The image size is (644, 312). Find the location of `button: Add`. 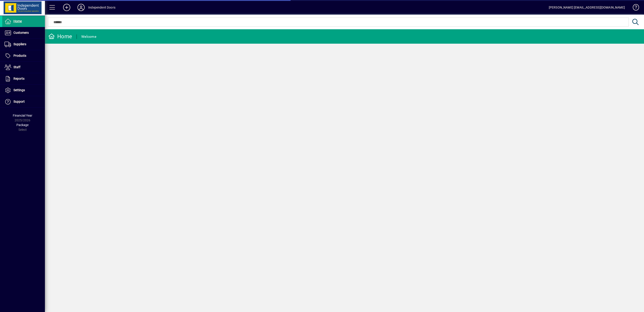

button: Add is located at coordinates (67, 7).